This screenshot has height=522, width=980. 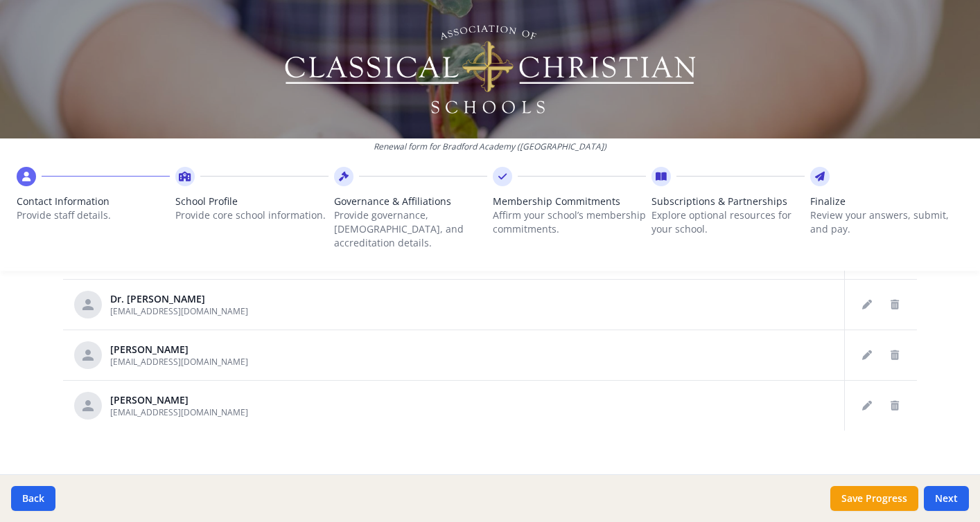 What do you see at coordinates (93, 215) in the screenshot?
I see `p: Provide staff details.` at bounding box center [93, 215].